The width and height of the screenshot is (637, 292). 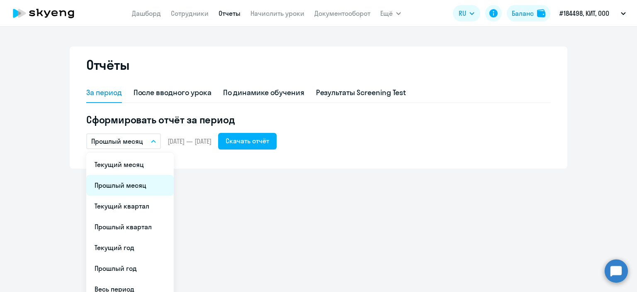 What do you see at coordinates (117, 141) in the screenshot?
I see `p: Прошлый месяц` at bounding box center [117, 141].